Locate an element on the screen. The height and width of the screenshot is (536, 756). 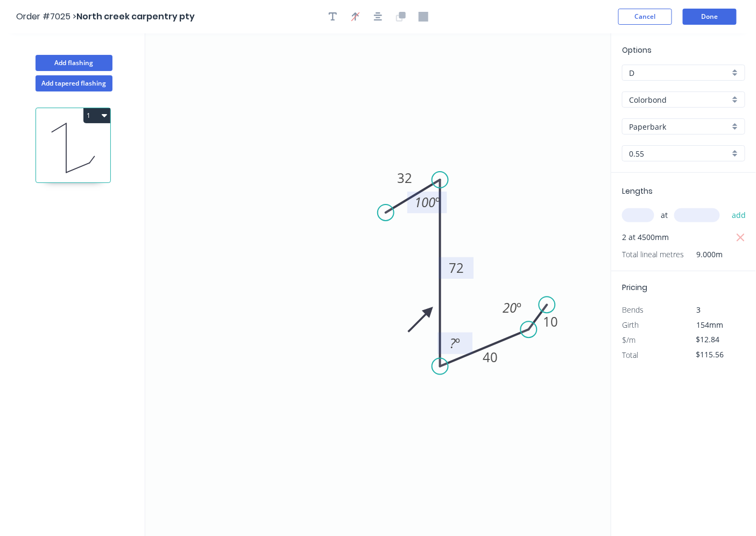
input: Colour is located at coordinates (679, 126).